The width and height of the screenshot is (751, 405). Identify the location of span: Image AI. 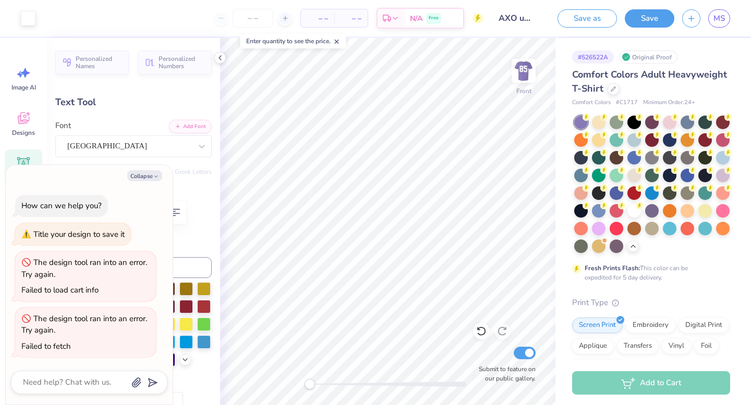
(23, 88).